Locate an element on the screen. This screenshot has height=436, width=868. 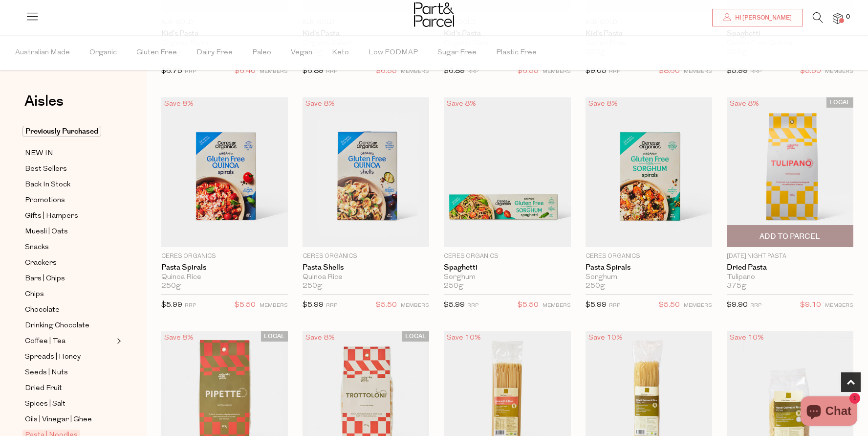
a: Drinking Chocolate is located at coordinates (69, 325).